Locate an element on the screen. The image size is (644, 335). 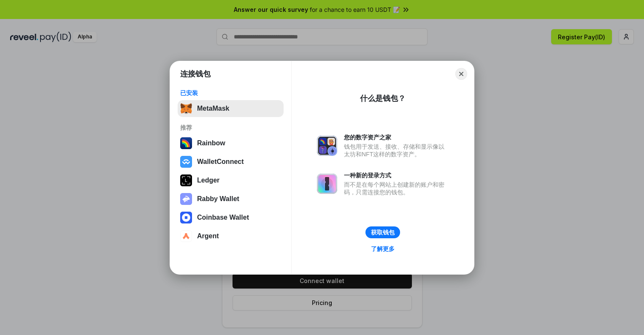
div: MetaMask is located at coordinates (213, 109).